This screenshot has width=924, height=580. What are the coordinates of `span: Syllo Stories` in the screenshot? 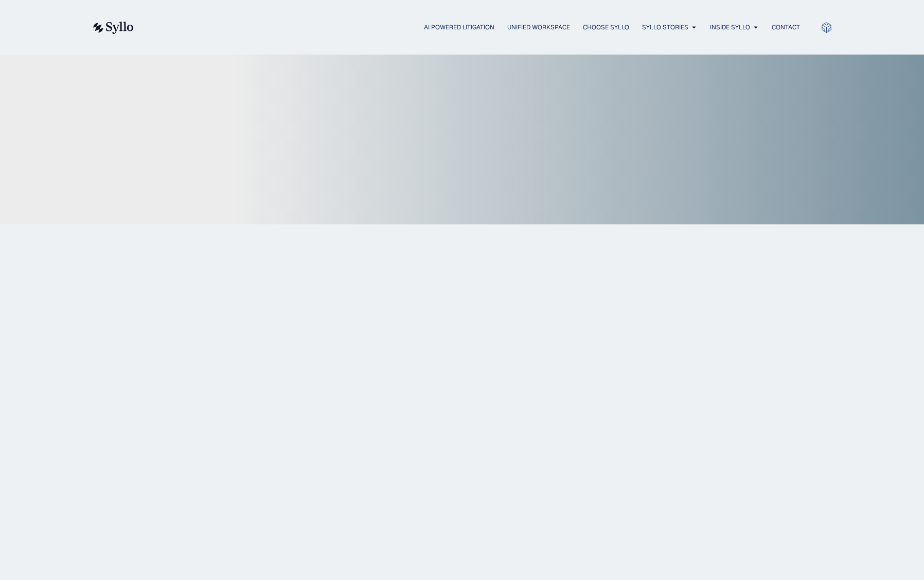 It's located at (666, 27).